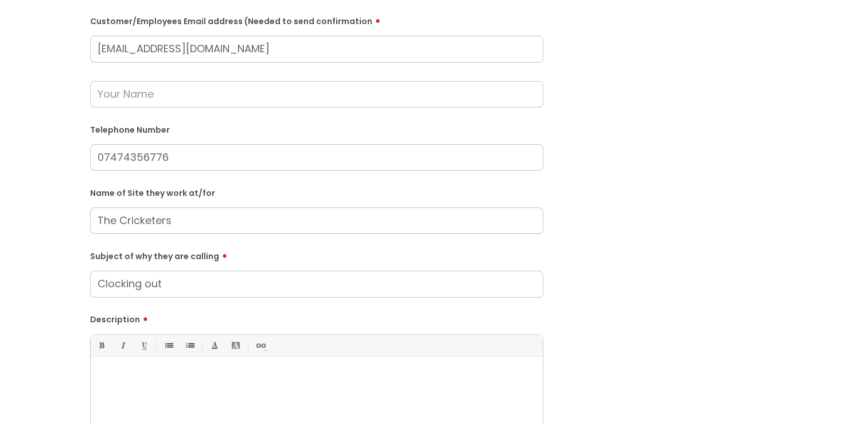 Image resolution: width=868 pixels, height=424 pixels. Describe the element at coordinates (189, 345) in the screenshot. I see `a: 1. Ordered List (Ctrl-Shift-8)` at that location.